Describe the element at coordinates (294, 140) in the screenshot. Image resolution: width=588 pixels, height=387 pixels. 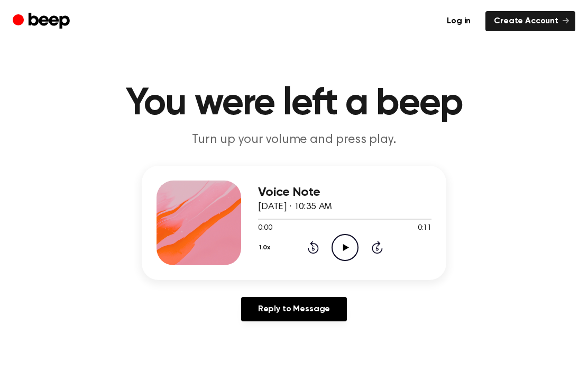
I see `p: Turn up your volume and press play.` at that location.